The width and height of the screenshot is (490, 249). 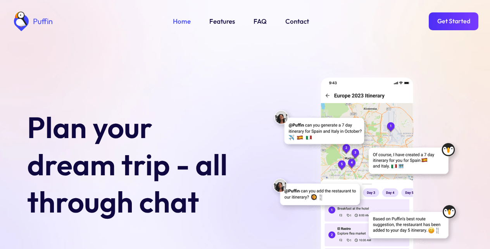 I want to click on div: Puffin, so click(x=42, y=21).